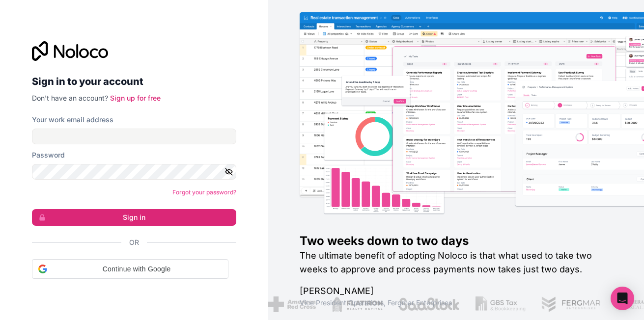 Image resolution: width=644 pixels, height=320 pixels. Describe the element at coordinates (134, 81) in the screenshot. I see `h2: Sign in to your account` at that location.